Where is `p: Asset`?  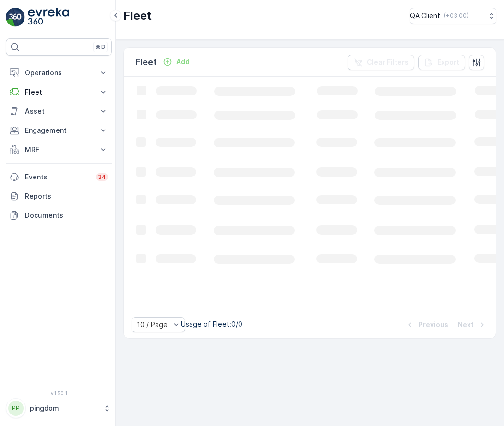
p: Asset is located at coordinates (59, 112).